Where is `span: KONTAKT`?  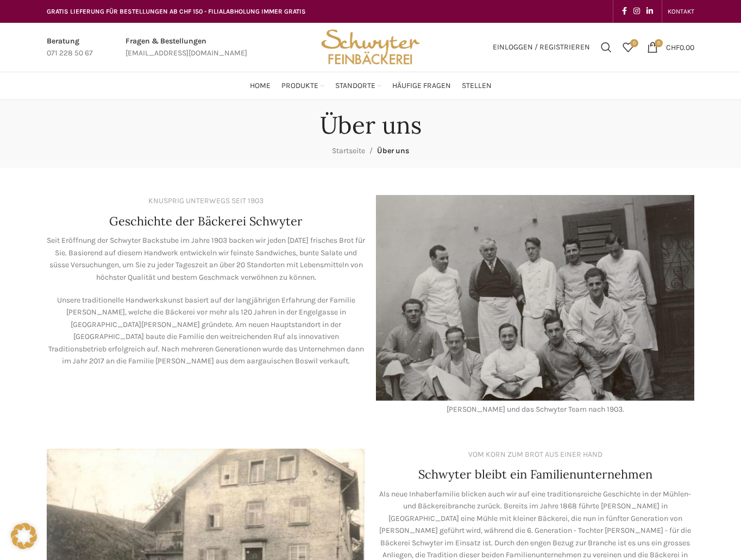 span: KONTAKT is located at coordinates (681, 12).